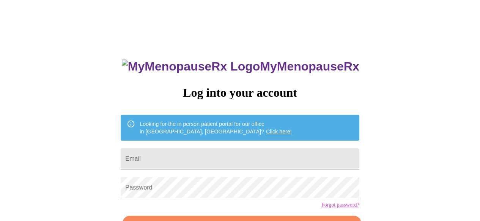 This screenshot has height=221, width=480. I want to click on h3: Log into your account, so click(240, 93).